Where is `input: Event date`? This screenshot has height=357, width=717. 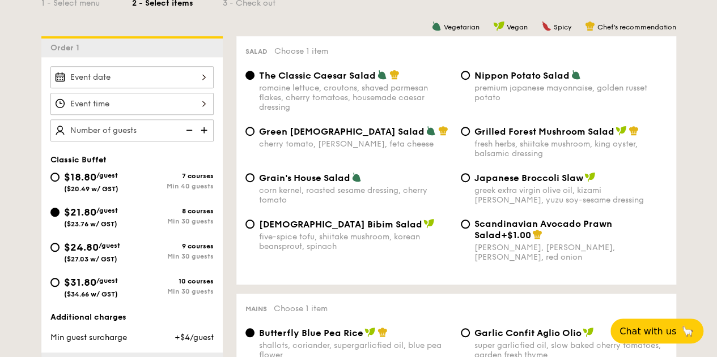
input: Event date is located at coordinates (132, 77).